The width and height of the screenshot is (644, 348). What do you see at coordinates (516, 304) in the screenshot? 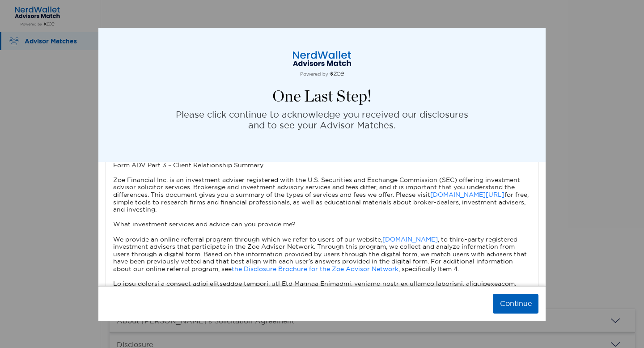
I see `button: Continue` at bounding box center [516, 304].